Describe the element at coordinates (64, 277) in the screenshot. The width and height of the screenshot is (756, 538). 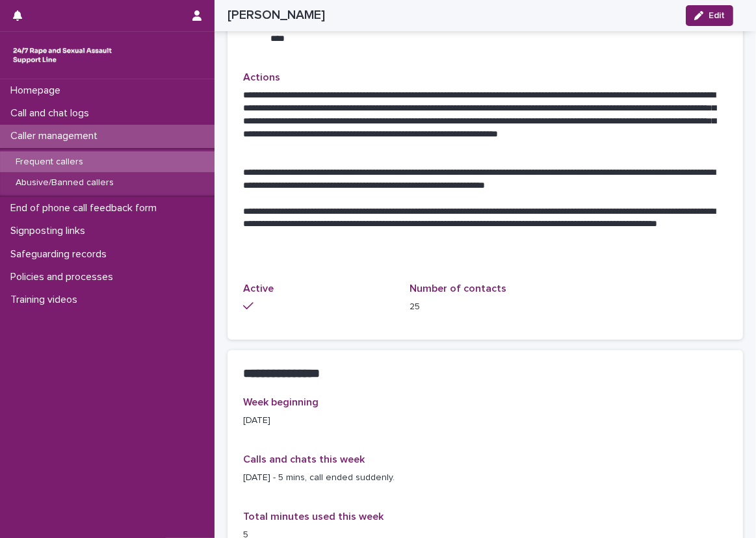
I see `p: Policies and processes` at that location.